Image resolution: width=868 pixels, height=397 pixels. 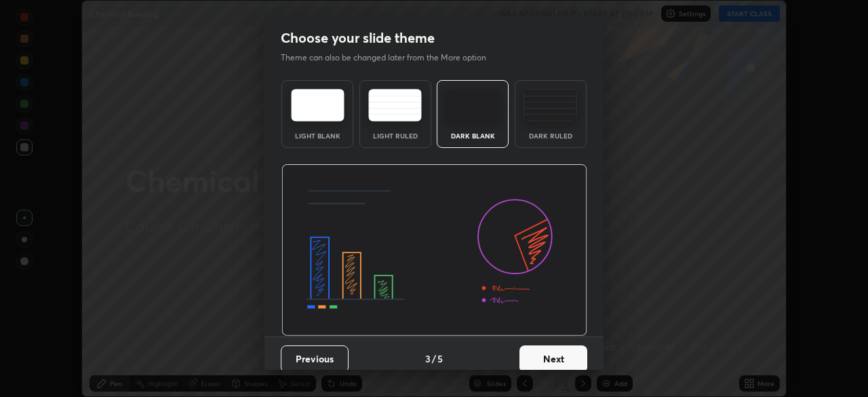 What do you see at coordinates (317, 105) in the screenshot?
I see `img: lightTheme.e5ed3b09.svg` at bounding box center [317, 105].